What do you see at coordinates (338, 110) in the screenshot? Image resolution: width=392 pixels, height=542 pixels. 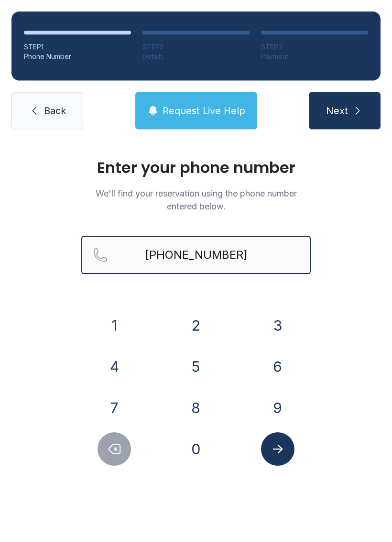 I see `span: Next` at bounding box center [338, 110].